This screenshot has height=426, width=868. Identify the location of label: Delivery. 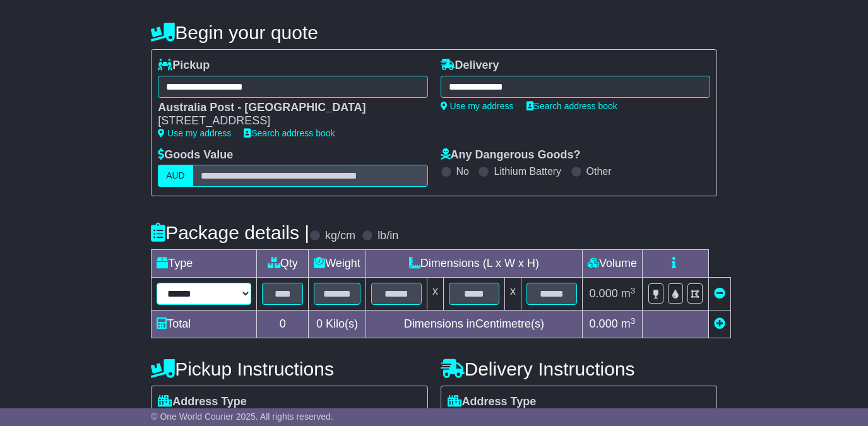
(469, 66).